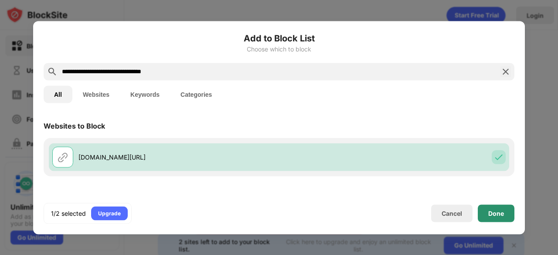 This screenshot has height=255, width=558. Describe the element at coordinates (145, 94) in the screenshot. I see `button: Keywords` at that location.